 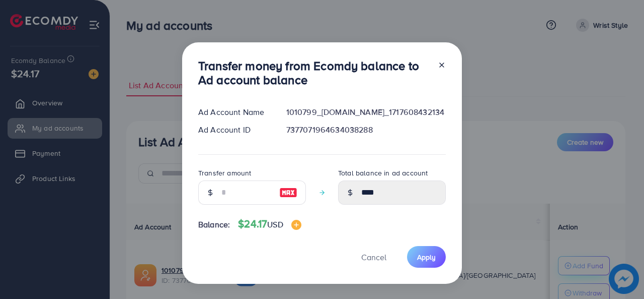 What do you see at coordinates (314, 73) in the screenshot?
I see `h3: Transfer money from Ecomdy balance to Ad account balance` at bounding box center [314, 73].